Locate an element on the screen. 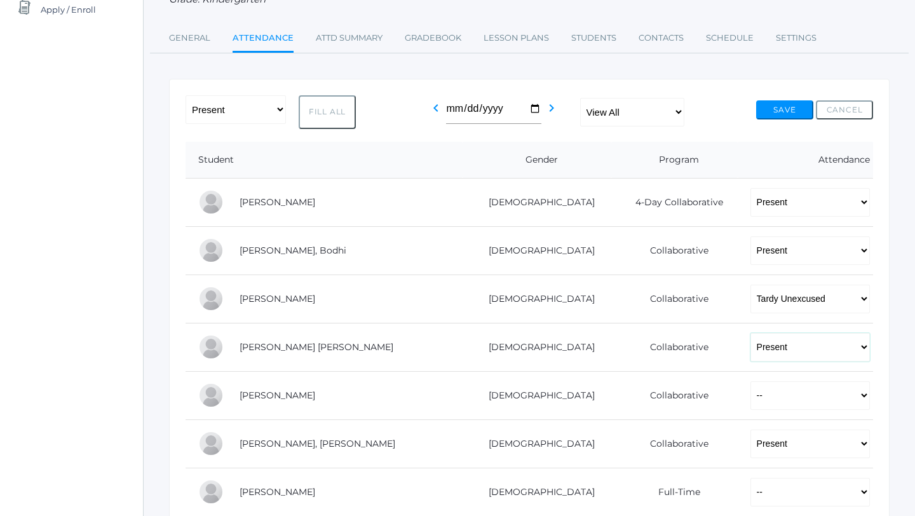 The width and height of the screenshot is (915, 516). a: chevron_right is located at coordinates (551, 112).